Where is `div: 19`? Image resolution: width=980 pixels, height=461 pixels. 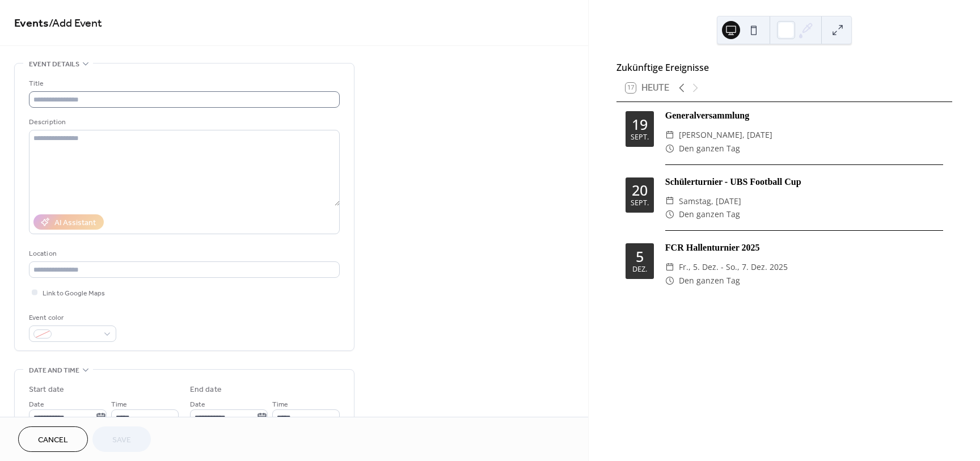
div: 19 is located at coordinates (640, 125).